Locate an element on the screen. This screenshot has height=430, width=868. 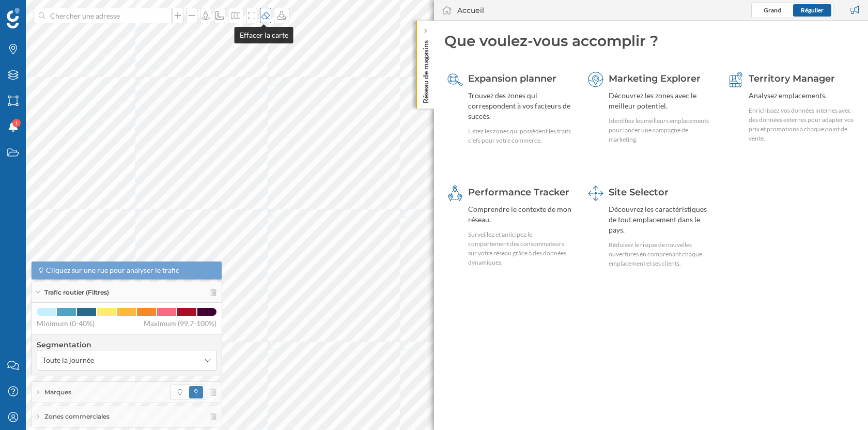
div: Enrichissez vos données internes avec des données externes pour adapter vos prix et promotions à ... is located at coordinates (801, 125).